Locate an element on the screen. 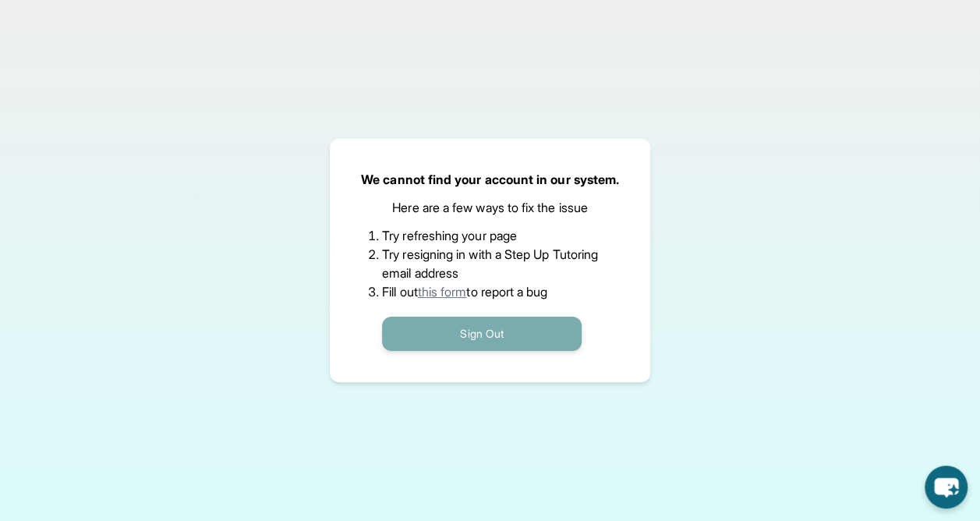  p: We cannot find your account in our system. is located at coordinates (490, 180).